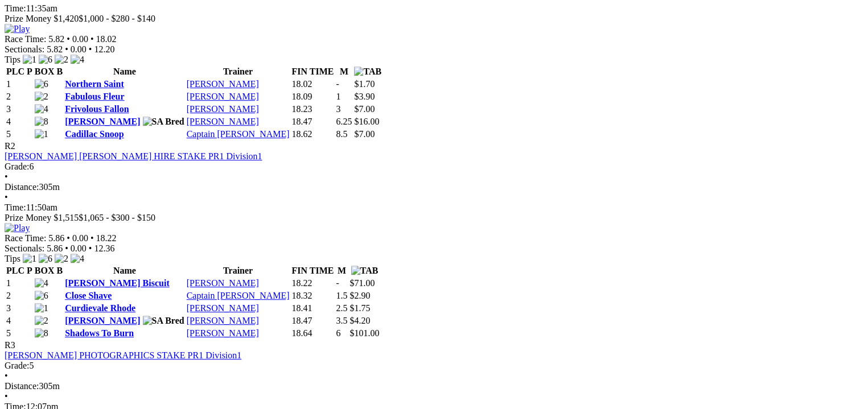 The width and height of the screenshot is (868, 409). I want to click on span: 5.86, so click(54, 248).